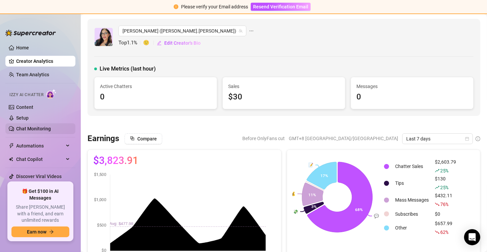 Image resolution: width=487 pixels, height=252 pixels. Describe the element at coordinates (132, 139) in the screenshot. I see `span: block` at that location.